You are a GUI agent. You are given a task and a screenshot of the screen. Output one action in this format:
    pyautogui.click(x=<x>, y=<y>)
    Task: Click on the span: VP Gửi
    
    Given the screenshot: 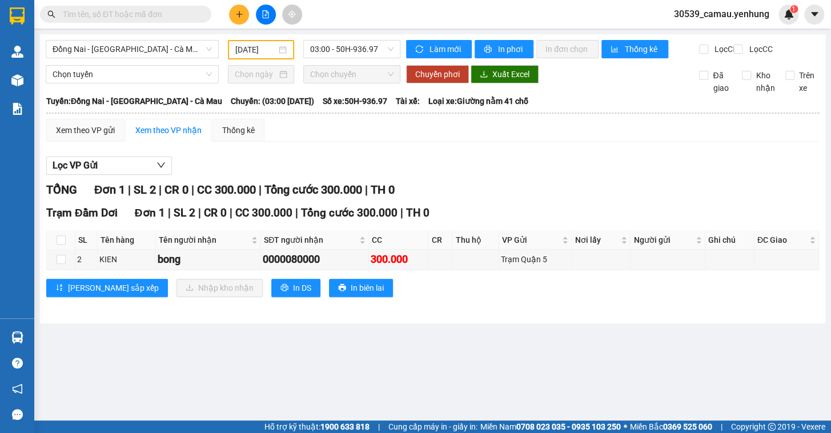 What is the action you would take?
    pyautogui.click(x=531, y=240)
    